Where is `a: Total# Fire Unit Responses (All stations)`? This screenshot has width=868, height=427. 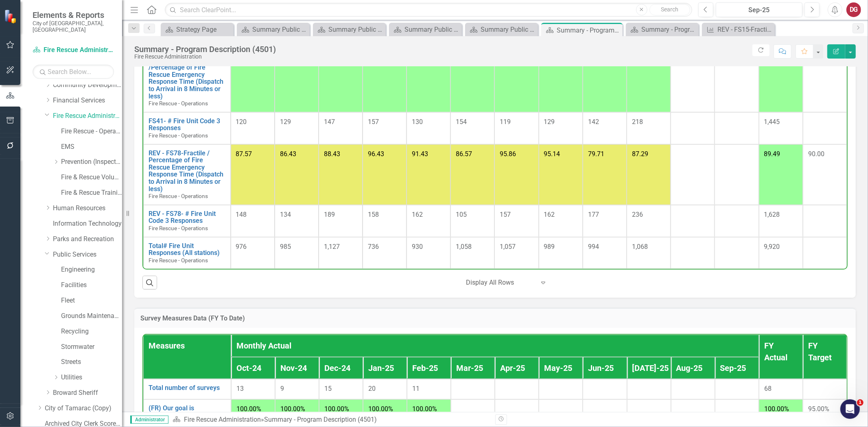 a: Total# Fire Unit Responses (All stations) is located at coordinates (187, 249).